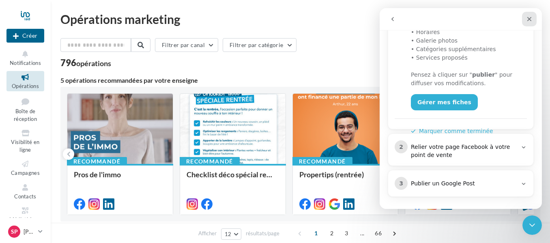 The image size is (550, 243). I want to click on div: opérations, so click(94, 63).